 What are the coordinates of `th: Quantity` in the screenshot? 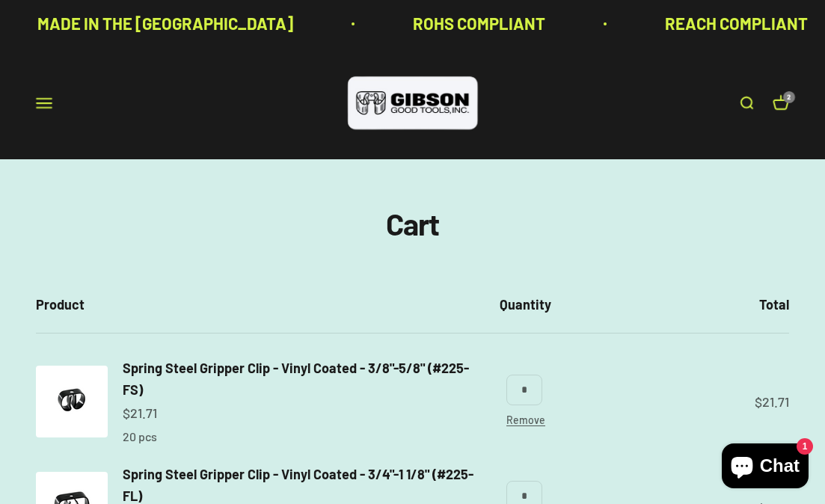 It's located at (525, 304).